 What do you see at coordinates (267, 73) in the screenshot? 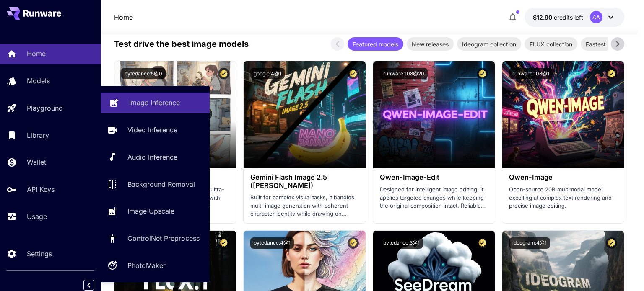
I see `button: google:4@1` at bounding box center [267, 73].